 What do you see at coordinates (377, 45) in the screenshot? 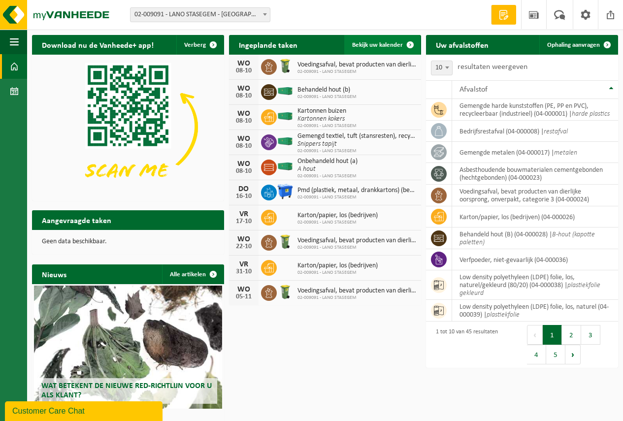
I see `span: Bekijk uw kalender` at bounding box center [377, 45].